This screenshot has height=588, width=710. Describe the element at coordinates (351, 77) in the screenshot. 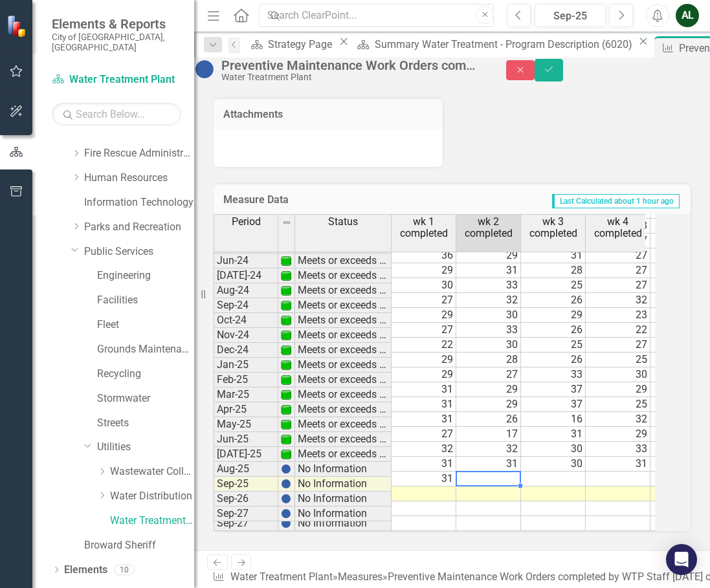

I see `div: Water Treatment Plant` at that location.